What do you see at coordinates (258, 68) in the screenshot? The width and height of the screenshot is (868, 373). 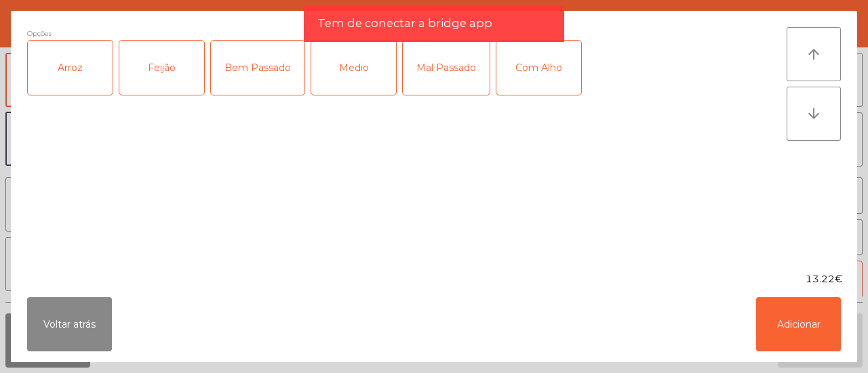 I see `div: Bem Passado` at bounding box center [258, 68].